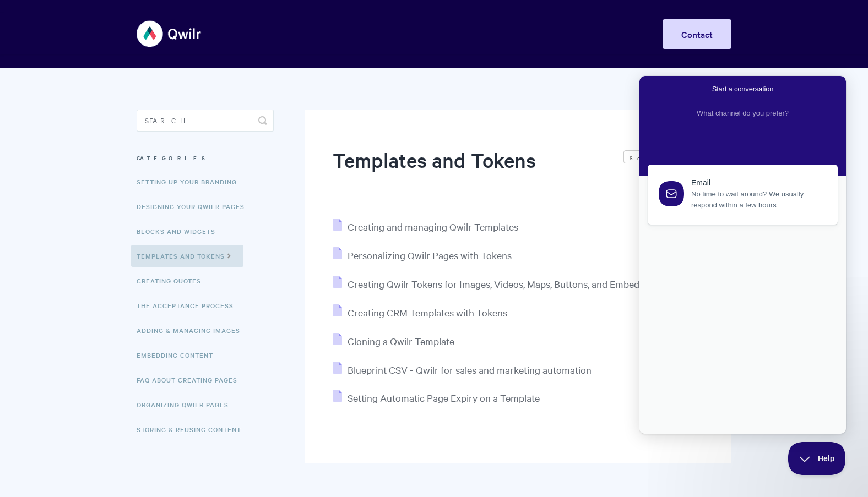 The height and width of the screenshot is (497, 868). Describe the element at coordinates (462, 369) in the screenshot. I see `a: Blueprint CSV - Qwilr for sales and marketing automation` at that location.